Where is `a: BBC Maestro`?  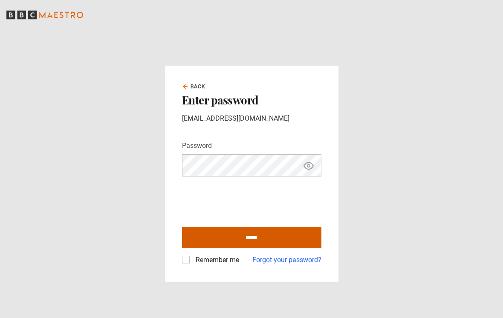 a: BBC Maestro is located at coordinates (45, 15).